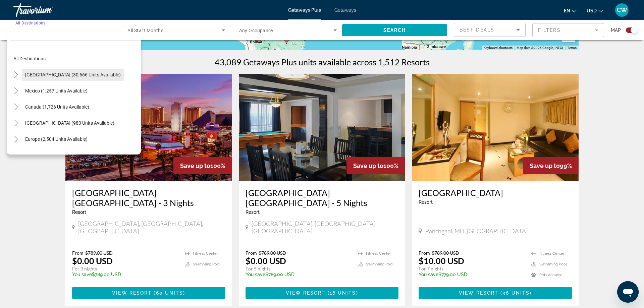 Image resolution: width=644 pixels, height=308 pixels. I want to click on span: 36 units, so click(516, 293).